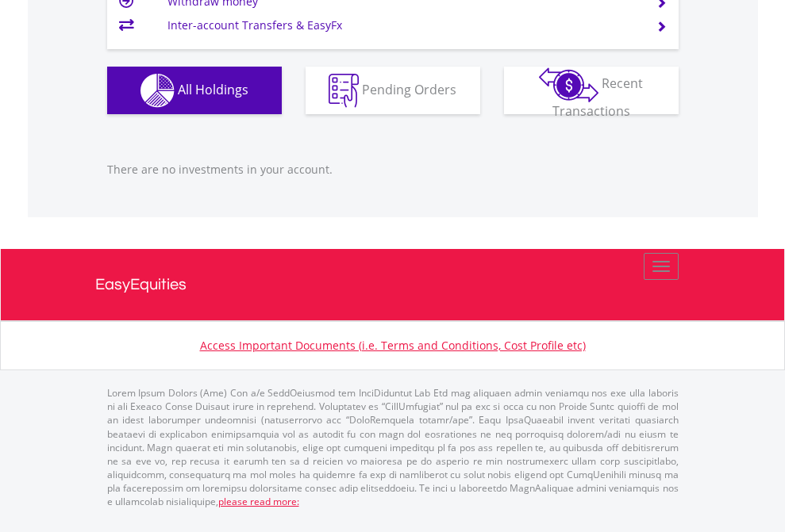 This screenshot has width=785, height=532. Describe the element at coordinates (343, 90) in the screenshot. I see `img: pending_instructions-wht.png` at that location.